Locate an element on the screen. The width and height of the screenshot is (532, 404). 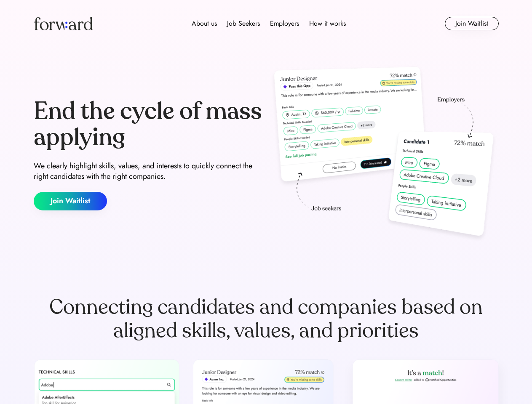
div: Connecting candidates and companies based on aligned skills, values, and priorities is located at coordinates (266, 319).